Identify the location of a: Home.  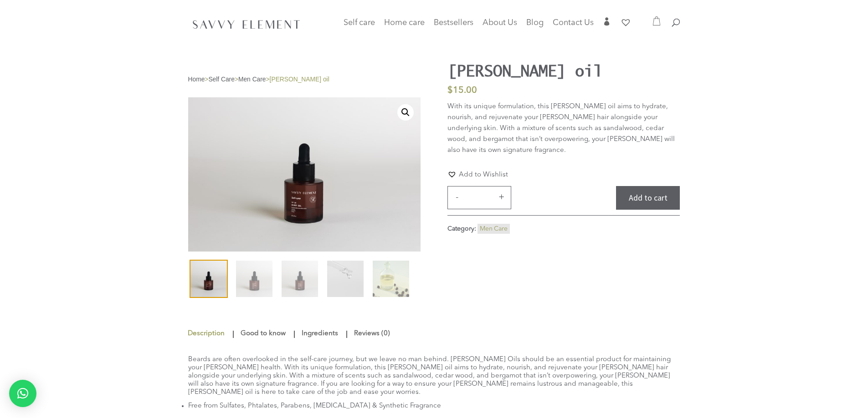
(196, 79).